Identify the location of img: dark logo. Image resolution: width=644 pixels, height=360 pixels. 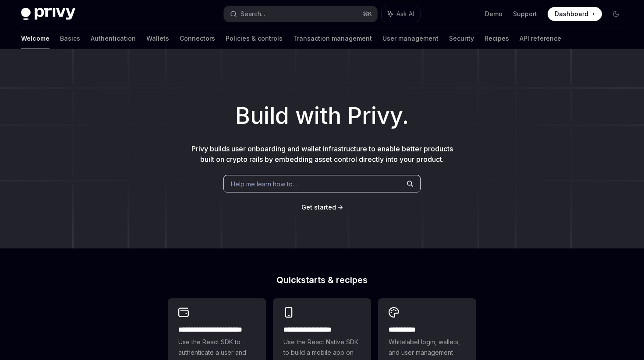
(48, 14).